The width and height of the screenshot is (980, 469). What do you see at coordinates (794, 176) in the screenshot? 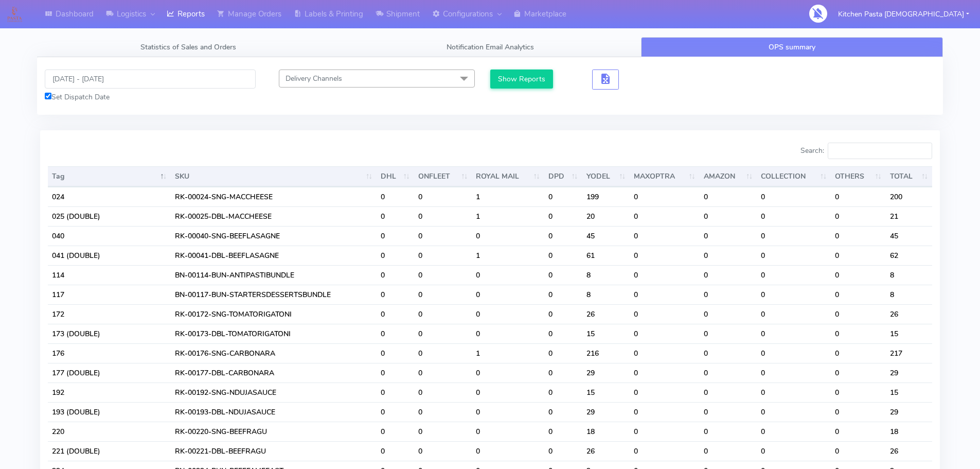
I see `th: COLLECTION : activate to sort column ascending` at bounding box center [794, 176].